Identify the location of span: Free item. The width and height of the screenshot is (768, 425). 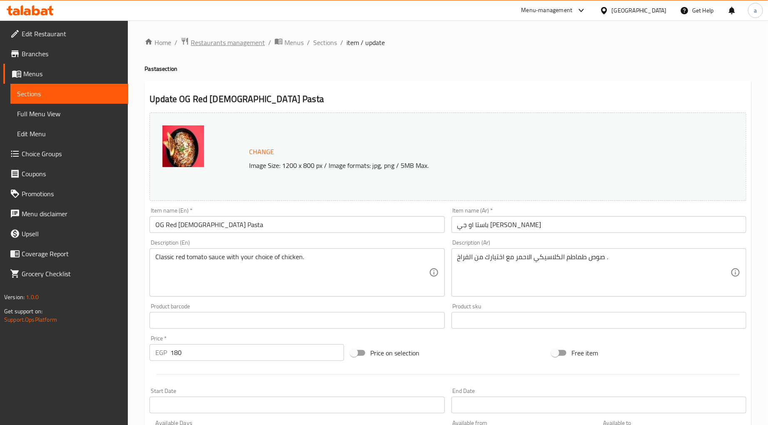
(585, 353).